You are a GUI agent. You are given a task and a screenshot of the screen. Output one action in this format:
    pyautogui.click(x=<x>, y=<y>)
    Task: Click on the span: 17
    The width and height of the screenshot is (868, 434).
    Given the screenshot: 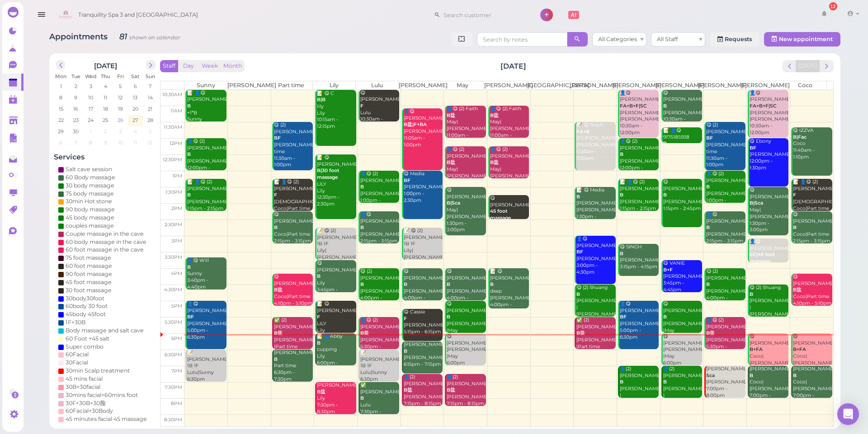 What is the action you would take?
    pyautogui.click(x=91, y=109)
    